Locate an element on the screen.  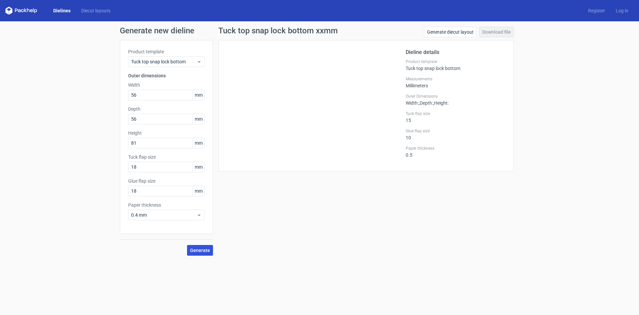
span: Tuck top snap lock bottom is located at coordinates (164, 62).